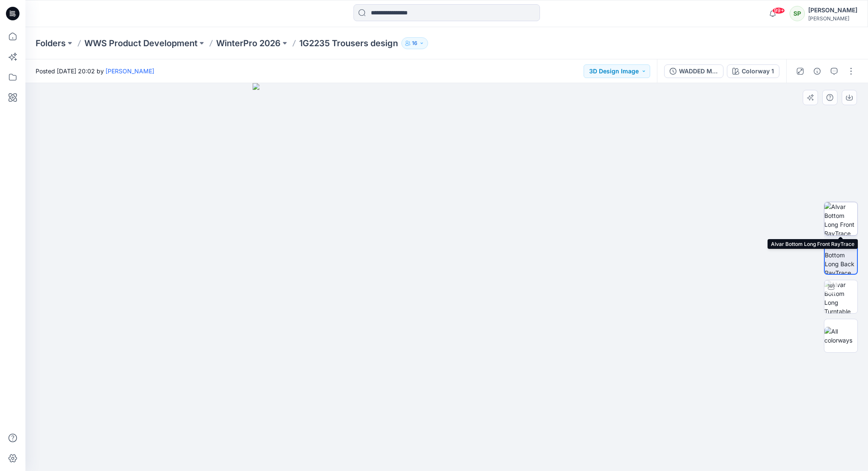 This screenshot has width=868, height=471. I want to click on p: Folders, so click(50, 43).